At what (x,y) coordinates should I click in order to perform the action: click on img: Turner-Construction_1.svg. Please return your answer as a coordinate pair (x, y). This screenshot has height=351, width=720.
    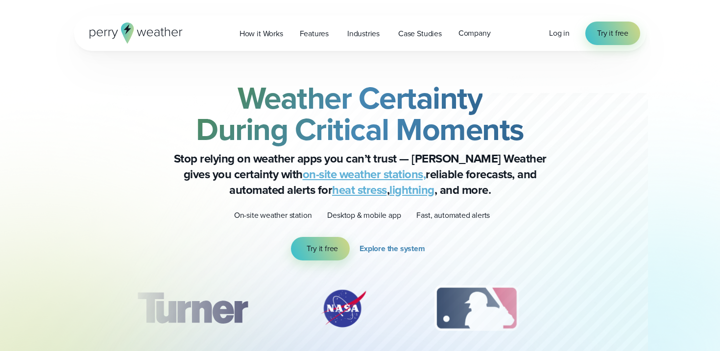
    Looking at the image, I should click on (193, 309).